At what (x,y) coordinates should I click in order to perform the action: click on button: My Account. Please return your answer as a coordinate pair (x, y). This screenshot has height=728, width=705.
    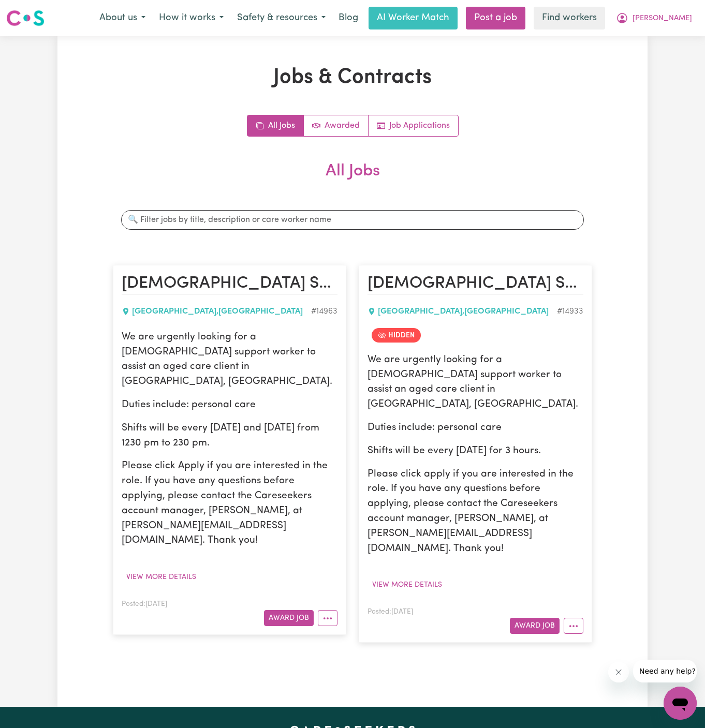
    Looking at the image, I should click on (654, 18).